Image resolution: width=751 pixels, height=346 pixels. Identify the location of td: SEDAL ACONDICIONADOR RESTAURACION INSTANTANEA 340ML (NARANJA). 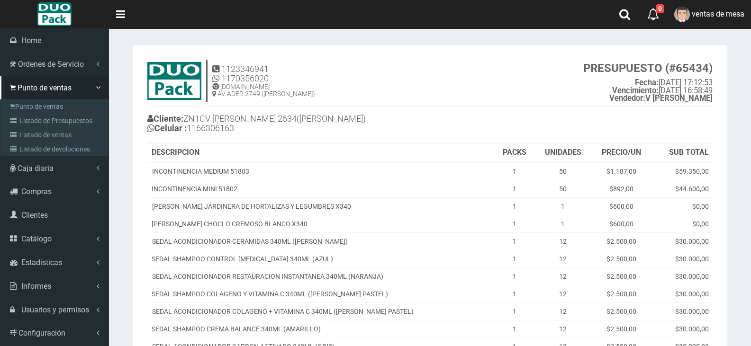
(321, 276).